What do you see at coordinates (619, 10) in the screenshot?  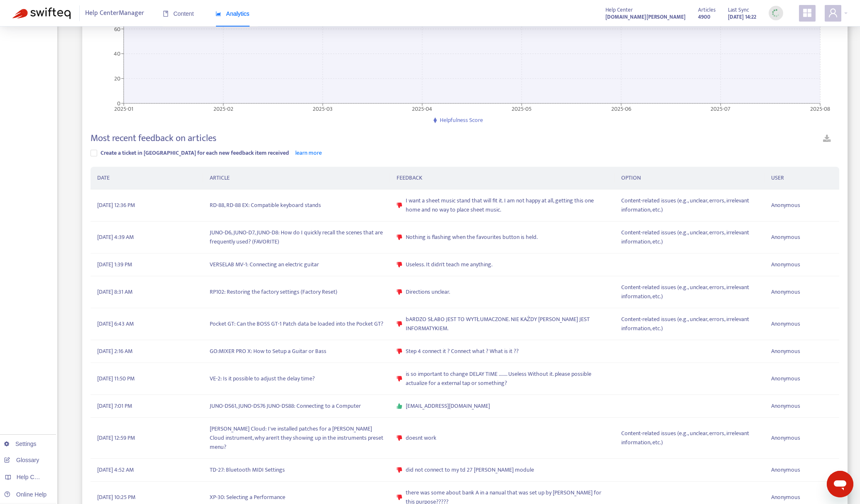 I see `span: Help Center` at bounding box center [619, 10].